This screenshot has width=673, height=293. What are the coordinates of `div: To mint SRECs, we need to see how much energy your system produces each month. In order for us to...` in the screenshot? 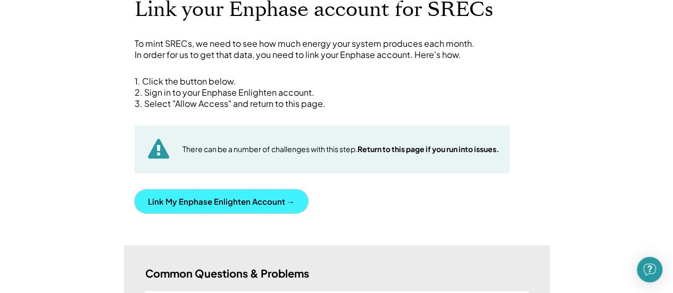 It's located at (337, 49).